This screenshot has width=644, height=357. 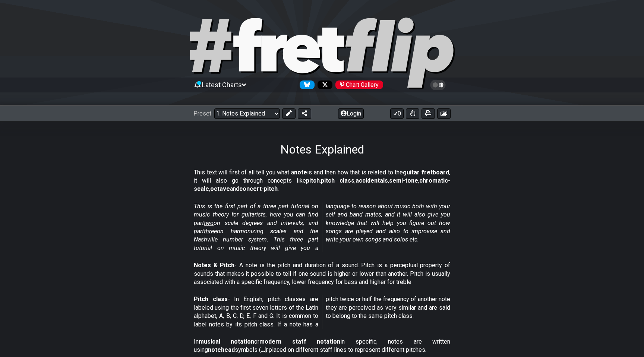 I want to click on a: #fretflip at Pinterest, so click(x=358, y=85).